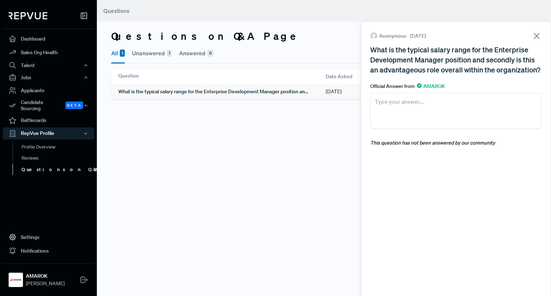 This screenshot has width=551, height=296. Describe the element at coordinates (48, 65) in the screenshot. I see `button: Talent` at that location.